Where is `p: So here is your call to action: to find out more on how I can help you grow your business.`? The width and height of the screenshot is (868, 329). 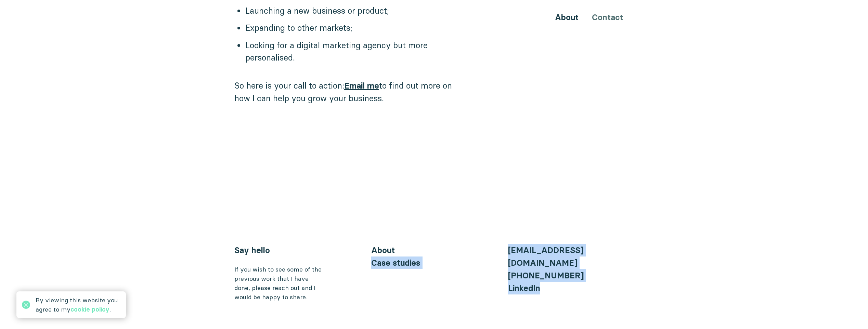 p: So here is your call to action: to find out more on how I can help you grow your business. is located at coordinates (349, 92).